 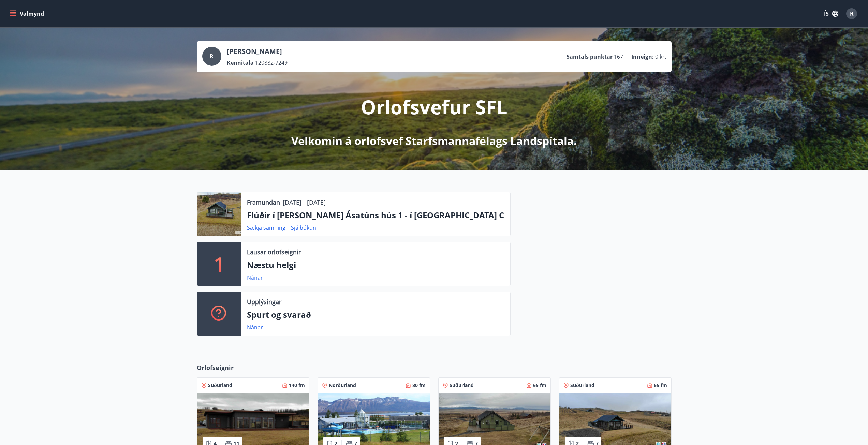 I want to click on span: Norðurland, so click(x=343, y=385).